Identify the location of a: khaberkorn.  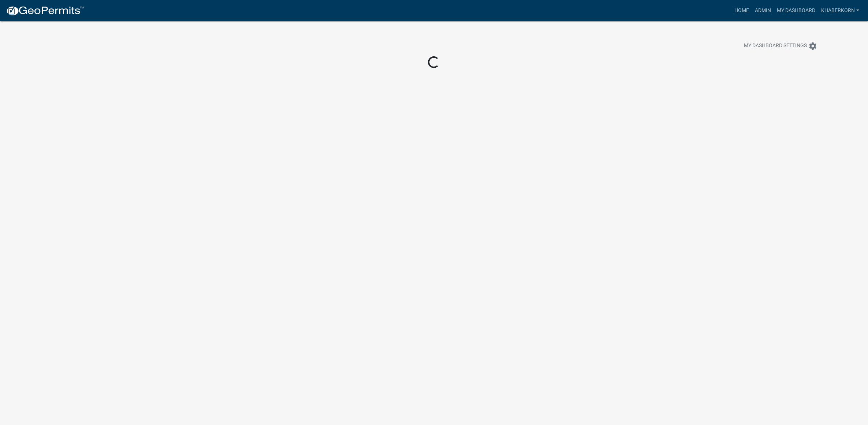
(840, 10).